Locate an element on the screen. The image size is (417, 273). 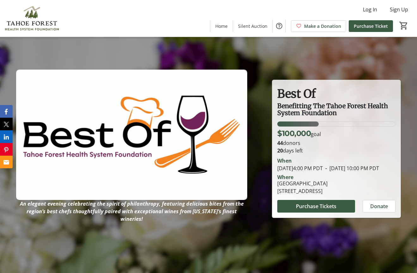
span: Purchase Ticket is located at coordinates (371, 26).